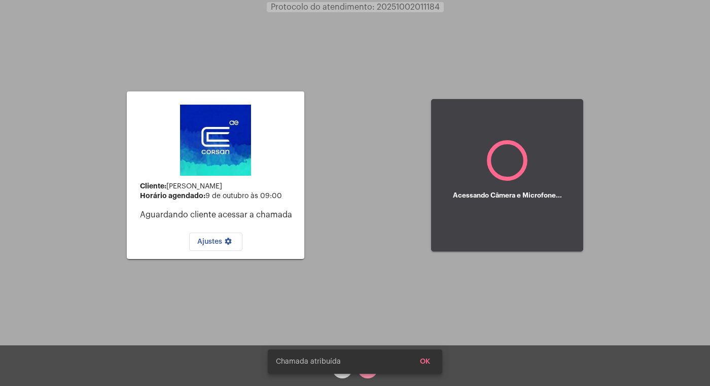 This screenshot has width=710, height=386. Describe the element at coordinates (425, 361) in the screenshot. I see `button: OK` at that location.